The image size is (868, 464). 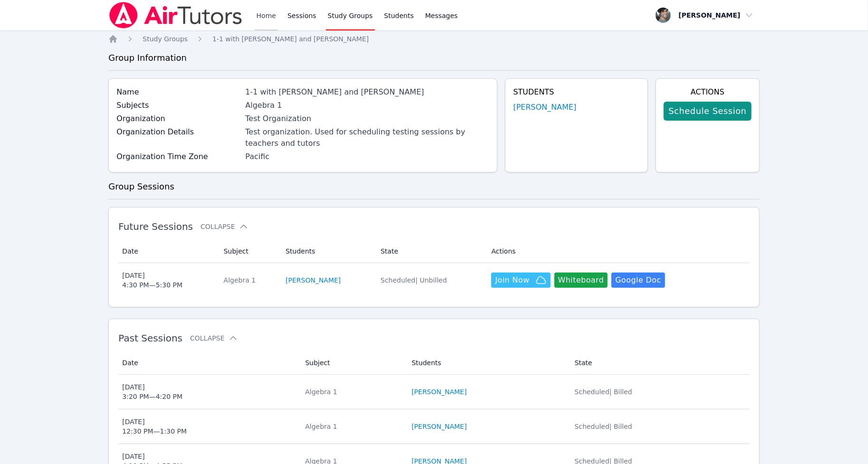 What do you see at coordinates (581, 280) in the screenshot?
I see `button: Whiteboard` at bounding box center [581, 280].